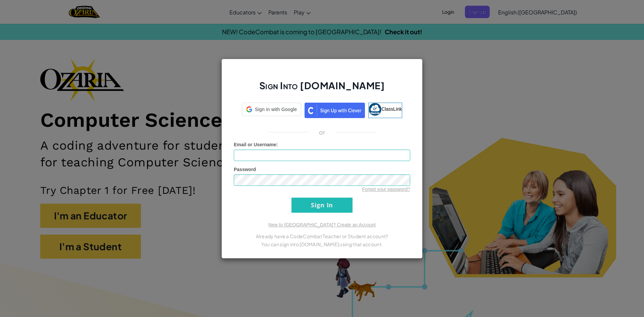  I want to click on div: Sign in with Google, so click(272, 109).